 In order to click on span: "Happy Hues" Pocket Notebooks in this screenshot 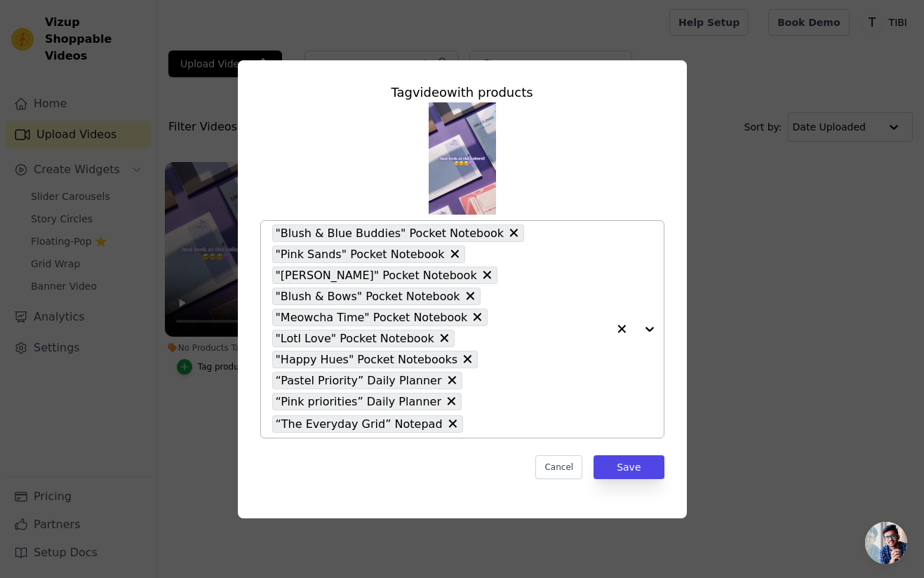, I will do `click(367, 360)`.